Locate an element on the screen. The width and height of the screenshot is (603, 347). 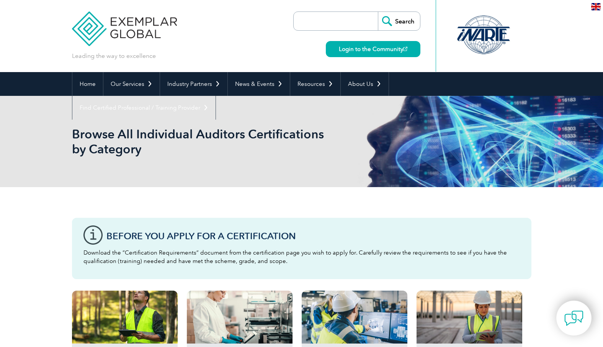
h1: Browse All Individual Auditors Certifications by Category is located at coordinates (219, 141).